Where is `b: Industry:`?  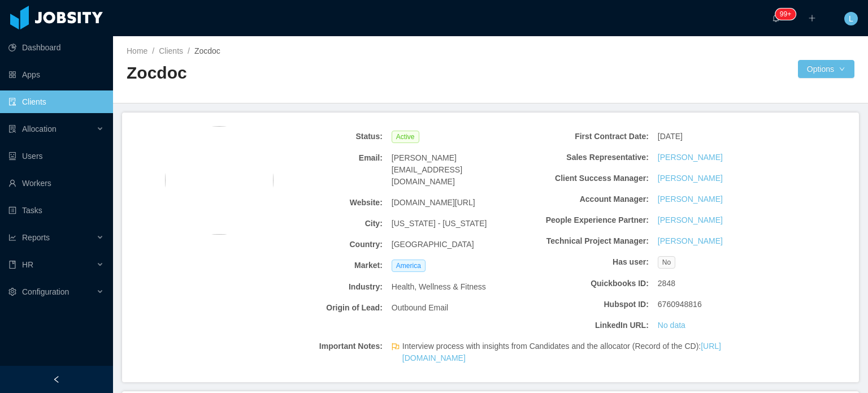 b: Industry: is located at coordinates (321, 287).